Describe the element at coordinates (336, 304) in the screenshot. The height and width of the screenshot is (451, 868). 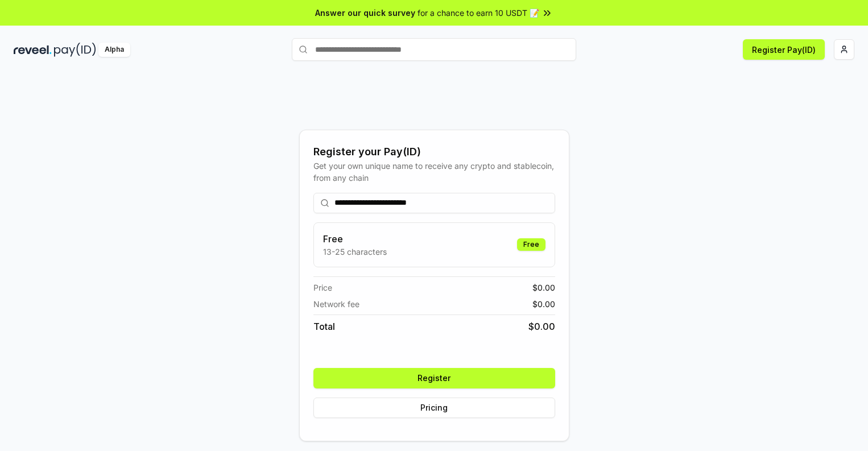
I see `span: Network fee` at that location.